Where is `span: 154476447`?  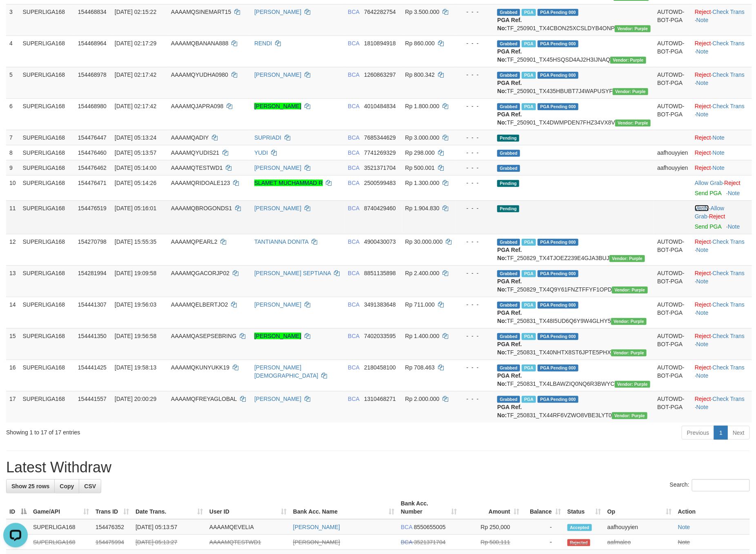 span: 154476447 is located at coordinates (93, 137).